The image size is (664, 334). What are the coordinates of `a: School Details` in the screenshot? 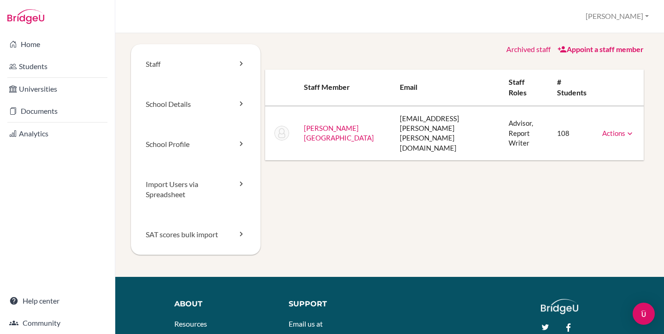 It's located at (195, 104).